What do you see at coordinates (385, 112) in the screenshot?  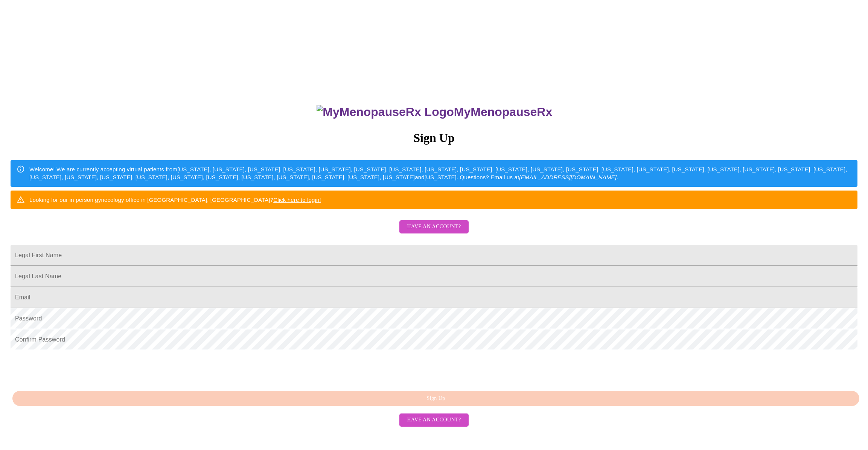 I see `img: MyMenopauseRx Logo` at bounding box center [385, 112].